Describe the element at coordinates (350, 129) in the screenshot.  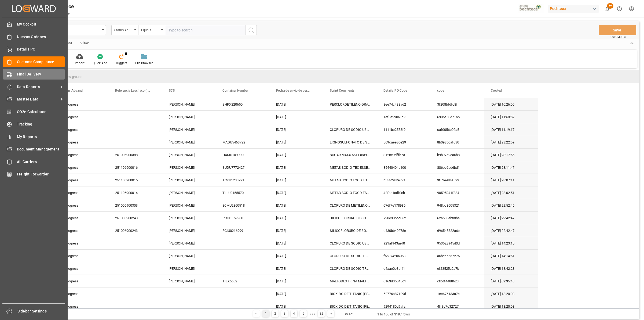
I see `div: CLORURO DE SODIO USP GS 22.68 KG SAC TR` at that location.